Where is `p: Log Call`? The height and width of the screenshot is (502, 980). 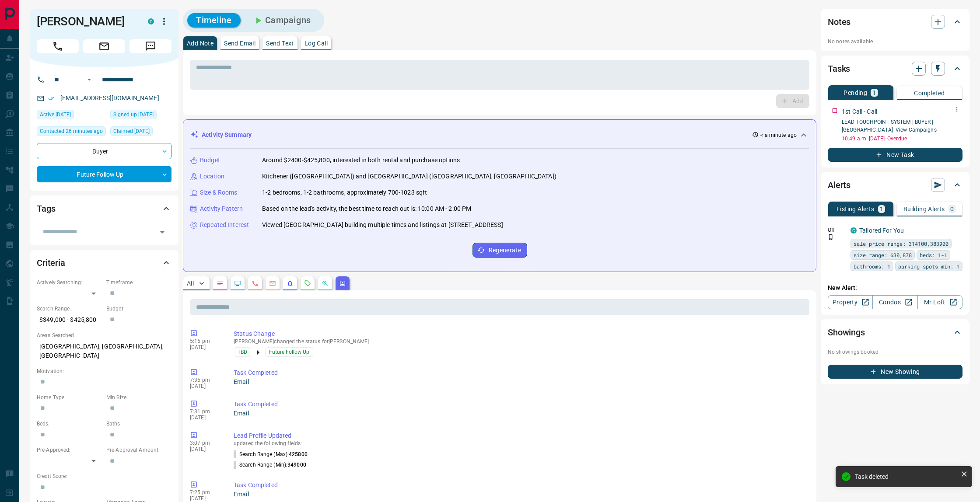 p: Log Call is located at coordinates (316, 43).